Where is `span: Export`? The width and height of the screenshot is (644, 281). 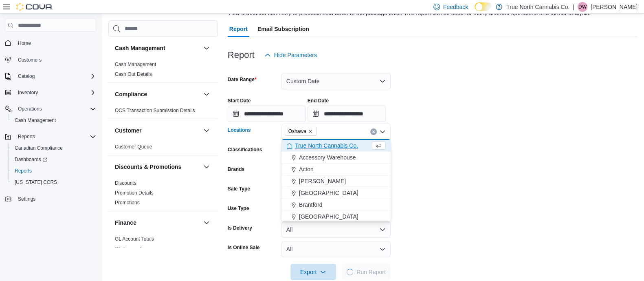
span: Export is located at coordinates (313, 272).